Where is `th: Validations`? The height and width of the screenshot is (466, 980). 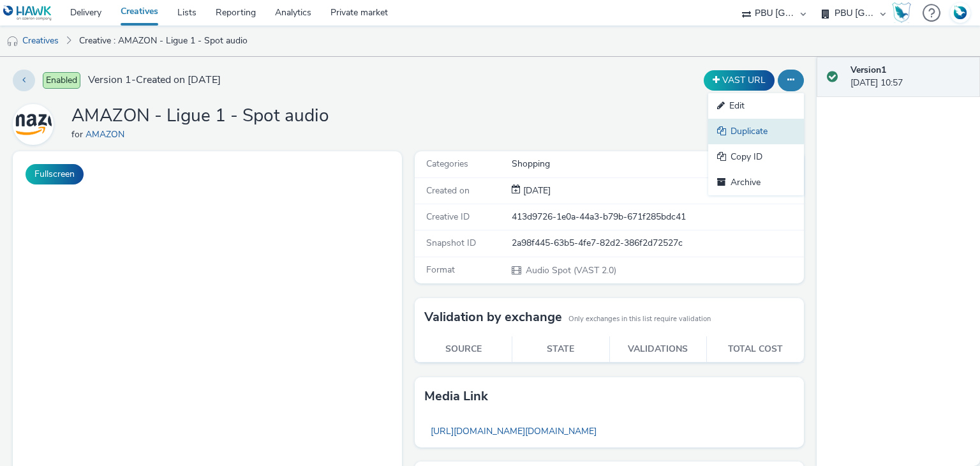
th: Validations is located at coordinates (658, 349).